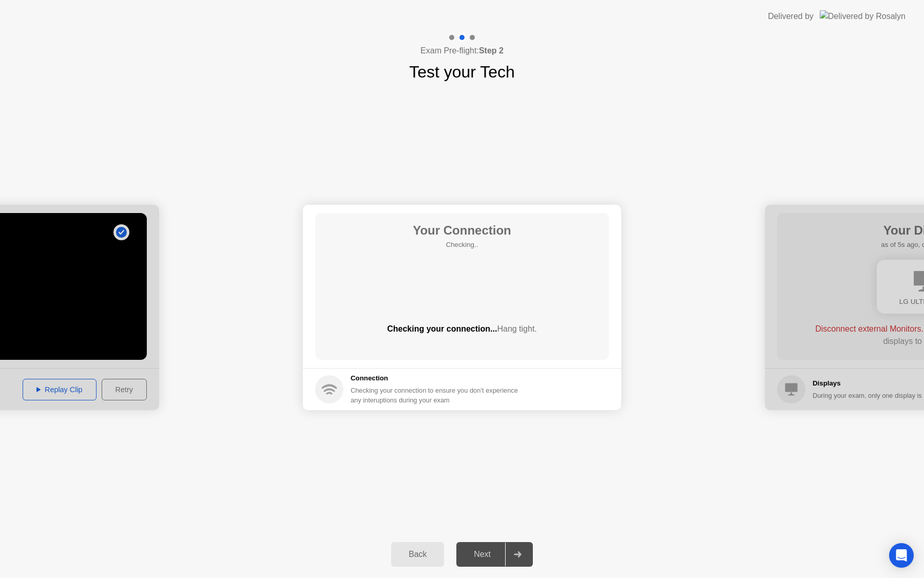 This screenshot has height=578, width=924. I want to click on img: Delivered by Rosalyn, so click(862, 16).